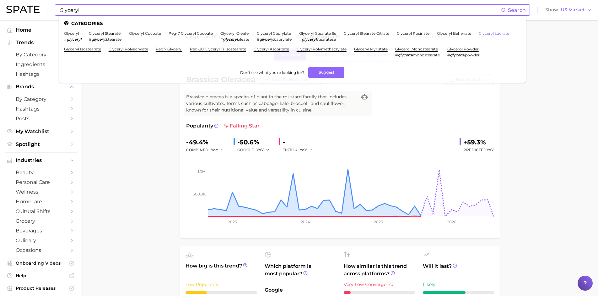 Image resolution: width=598 pixels, height=296 pixels. What do you see at coordinates (255, 142) in the screenshot?
I see `div: -50.6%` at bounding box center [255, 142].